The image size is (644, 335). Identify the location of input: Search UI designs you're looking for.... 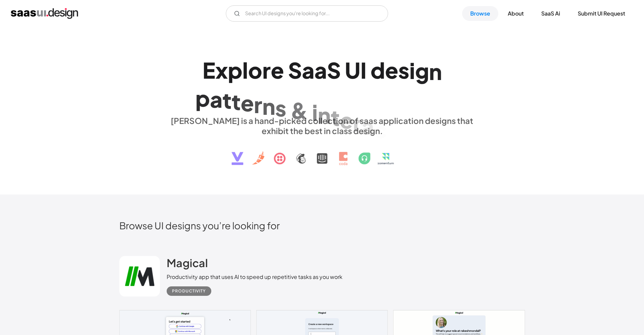
(307, 13).